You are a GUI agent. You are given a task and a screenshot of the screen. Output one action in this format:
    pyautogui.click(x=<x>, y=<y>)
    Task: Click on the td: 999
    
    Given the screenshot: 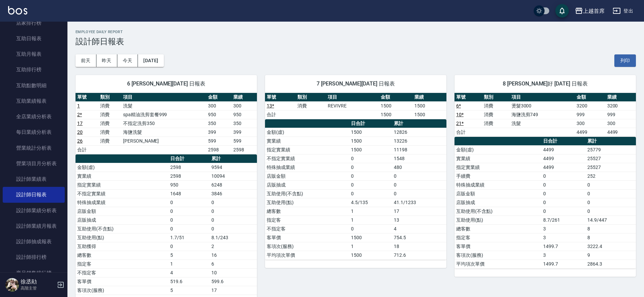 What is the action you would take?
    pyautogui.click(x=590, y=114)
    